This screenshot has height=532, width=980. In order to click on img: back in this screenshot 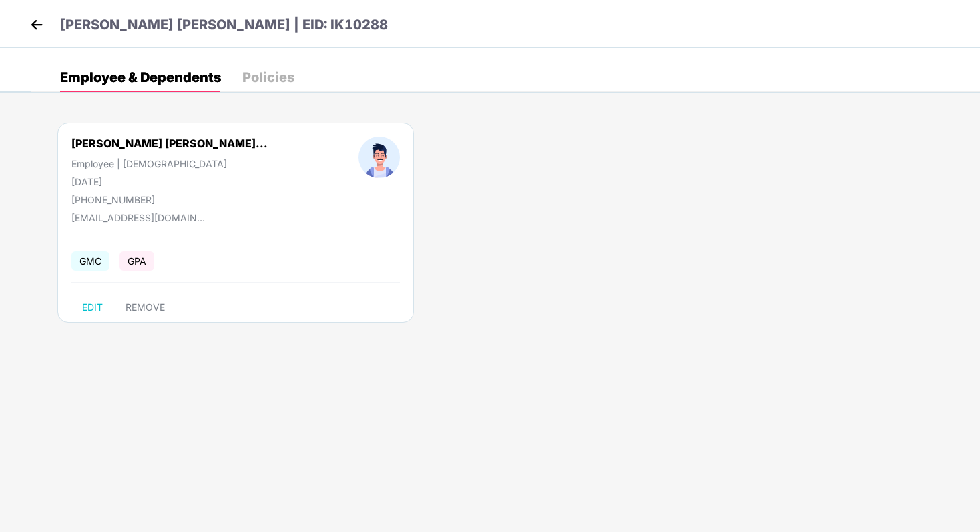, I will do `click(37, 25)`.